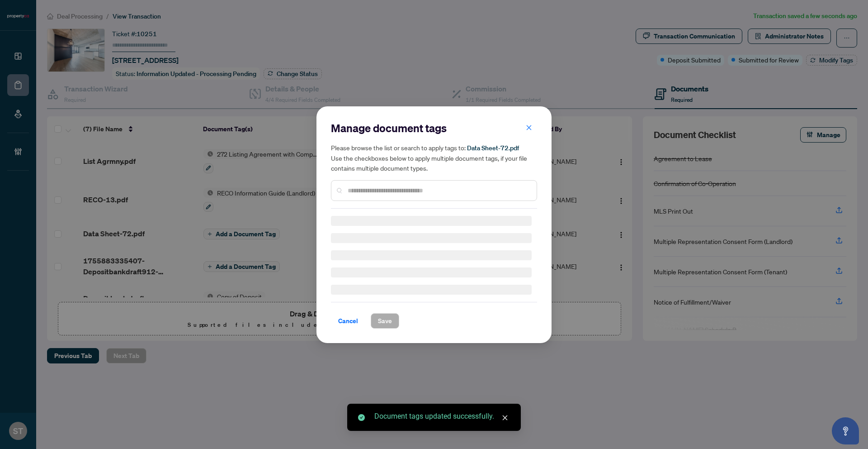 The width and height of the screenshot is (868, 449). Describe the element at coordinates (505, 417) in the screenshot. I see `a: Close` at that location.